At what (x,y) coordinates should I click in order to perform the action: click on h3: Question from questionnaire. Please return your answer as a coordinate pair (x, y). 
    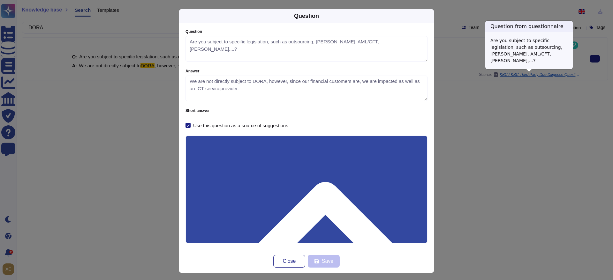
    Looking at the image, I should click on (529, 26).